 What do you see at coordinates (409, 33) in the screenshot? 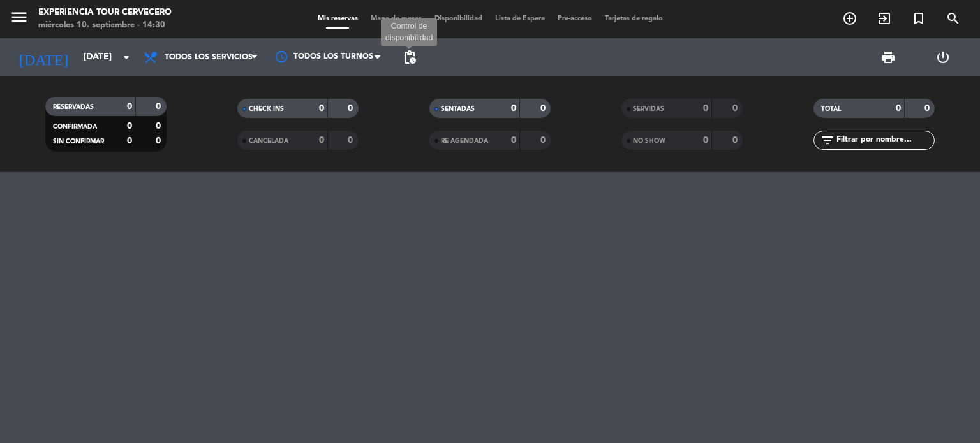
I see `div: Control de disponibilidad` at bounding box center [409, 33].